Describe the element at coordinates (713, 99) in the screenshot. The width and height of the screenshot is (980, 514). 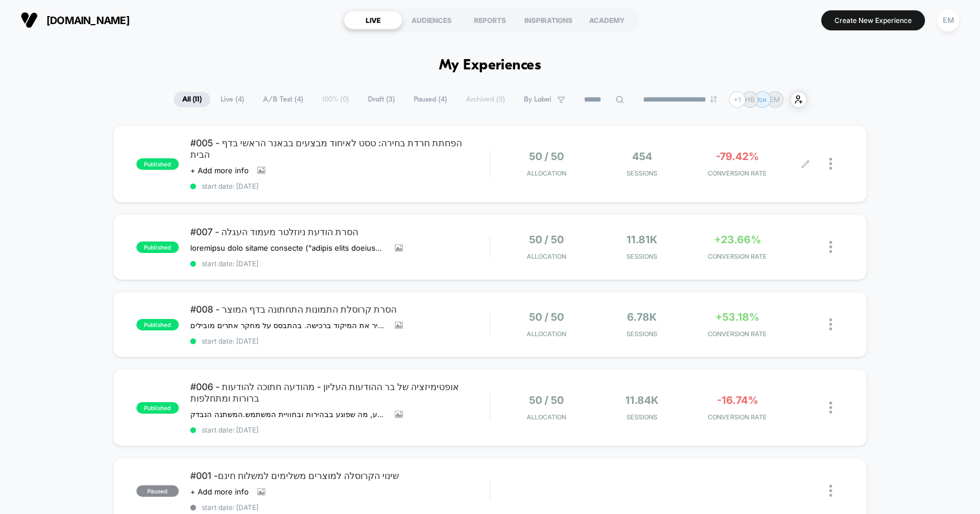
I see `img: end` at that location.